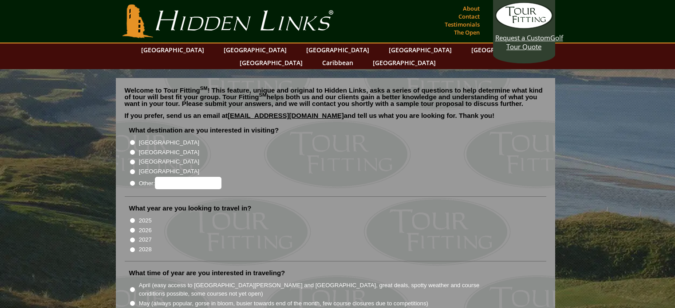 This screenshot has width=675, height=308. I want to click on span: Request a Custom, so click(523, 38).